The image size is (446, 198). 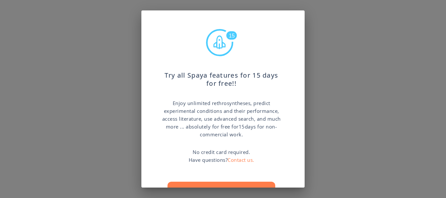 I want to click on p: Try all Spaya features for 15 days for free!!, so click(x=221, y=76).